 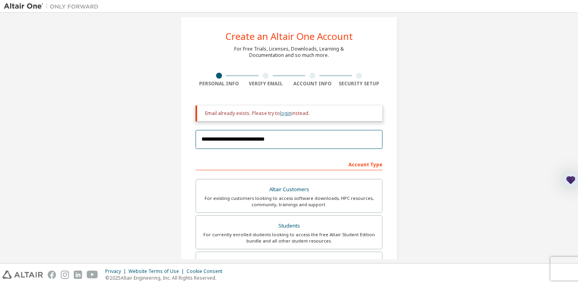 What do you see at coordinates (219, 84) in the screenshot?
I see `div: Personal Info` at bounding box center [219, 84].